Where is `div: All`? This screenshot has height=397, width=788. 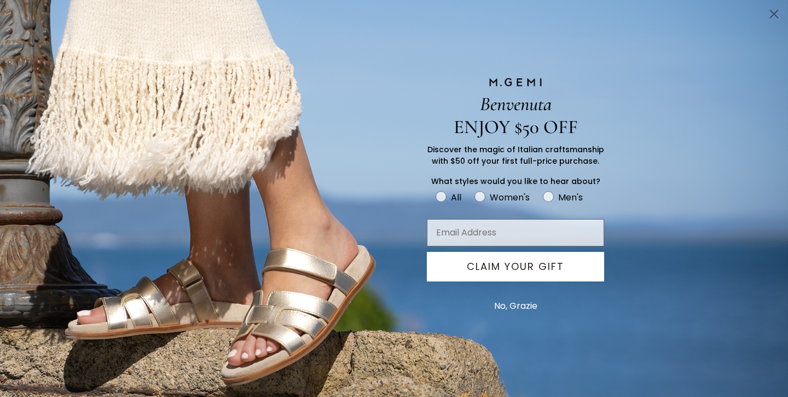
div: All is located at coordinates (456, 197).